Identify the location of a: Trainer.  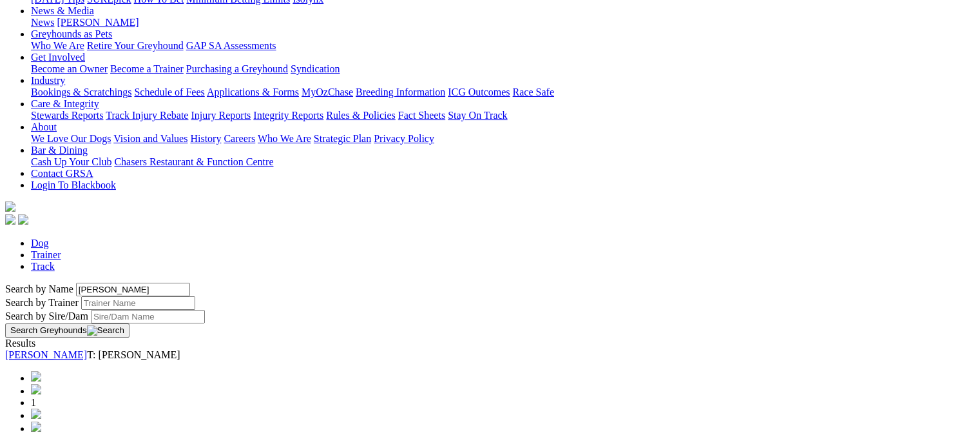
(46, 254).